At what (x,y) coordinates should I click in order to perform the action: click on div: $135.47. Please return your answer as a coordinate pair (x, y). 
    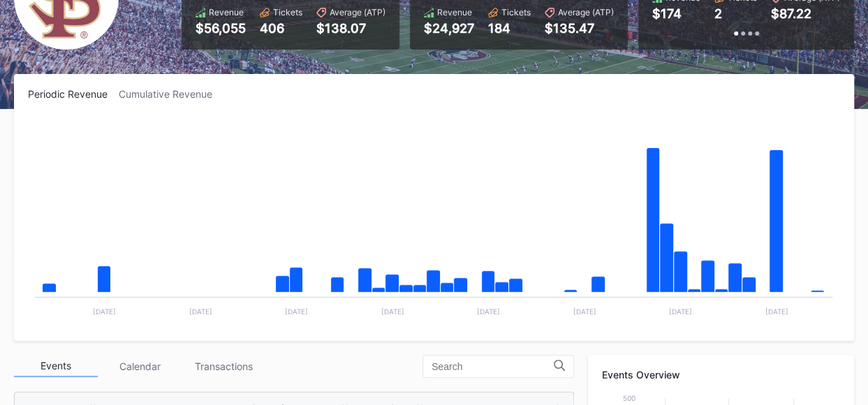
    Looking at the image, I should click on (579, 28).